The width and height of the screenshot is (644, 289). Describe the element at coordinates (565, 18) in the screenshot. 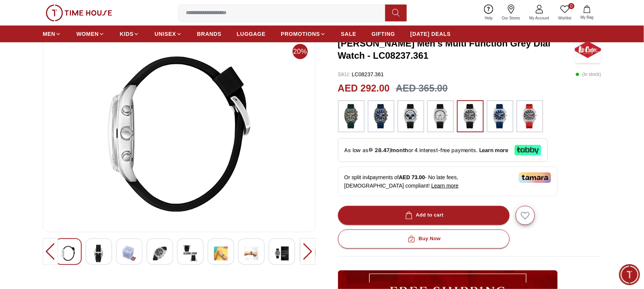

I see `span: Wishlist` at that location.